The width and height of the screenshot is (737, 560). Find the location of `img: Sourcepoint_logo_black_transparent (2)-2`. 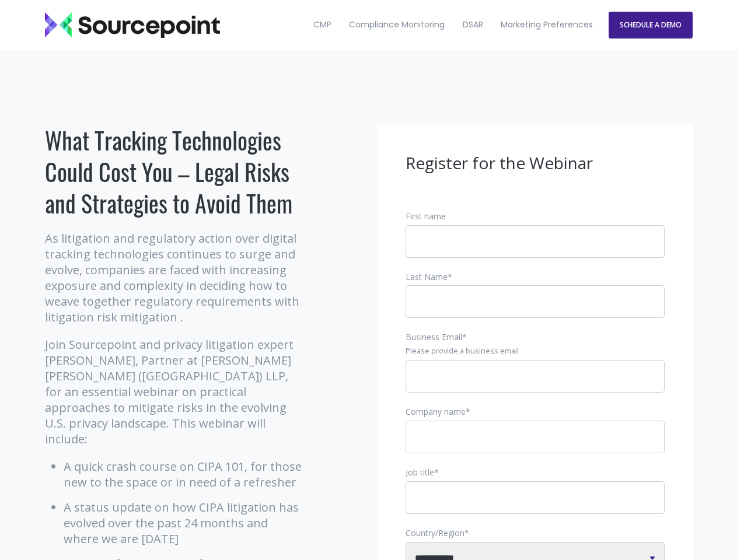

img: Sourcepoint_logo_black_transparent (2)-2 is located at coordinates (132, 25).